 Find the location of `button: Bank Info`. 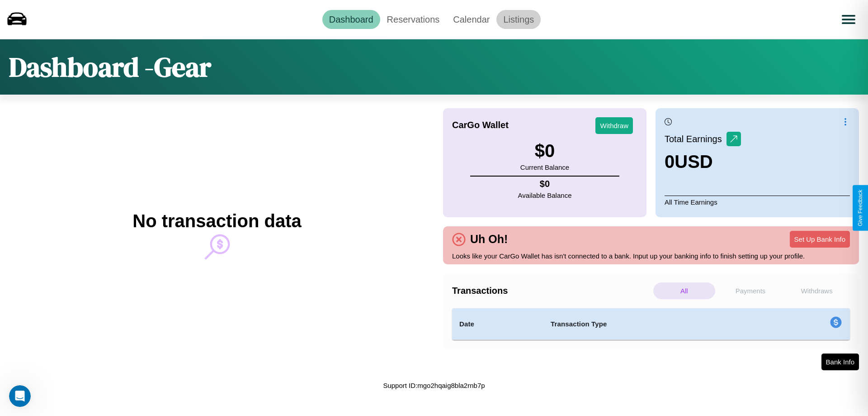

button: Bank Info is located at coordinates (840, 361).